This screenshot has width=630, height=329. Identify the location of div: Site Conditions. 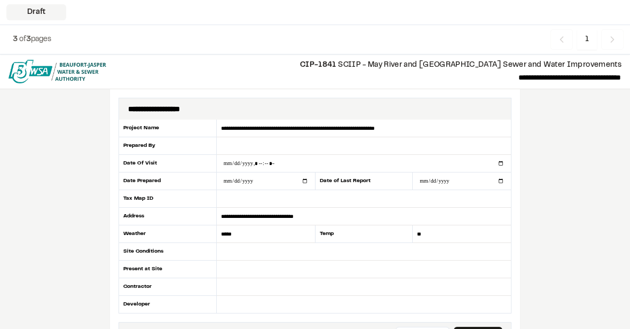
(168, 252).